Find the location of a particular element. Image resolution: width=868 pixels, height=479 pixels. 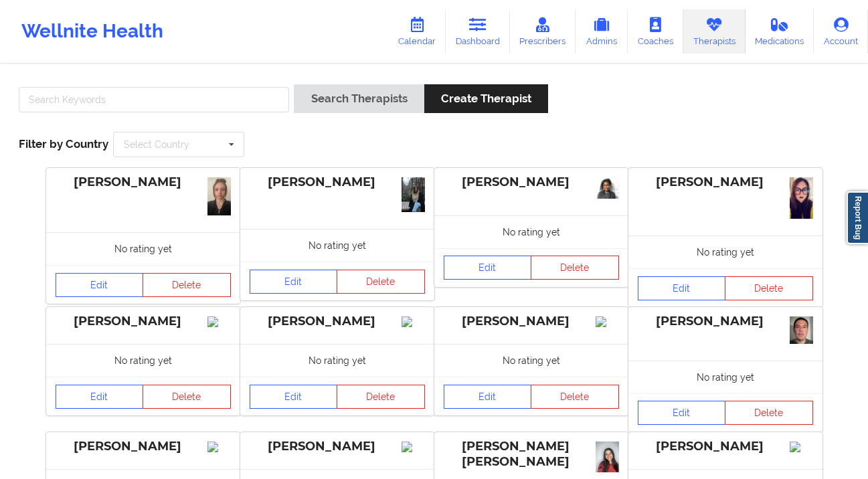

img: 26c9f11c-092e-47a4-8012-d104f115c883_IMG_0342.jpeg is located at coordinates (801, 198).